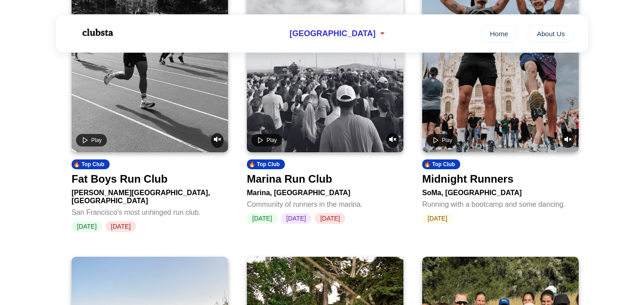 The width and height of the screenshot is (644, 305). I want to click on a: Home, so click(499, 34).